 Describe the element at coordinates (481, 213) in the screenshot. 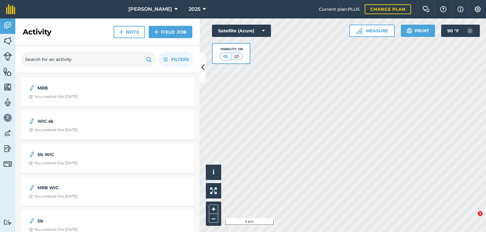

I see `span: 1` at that location.